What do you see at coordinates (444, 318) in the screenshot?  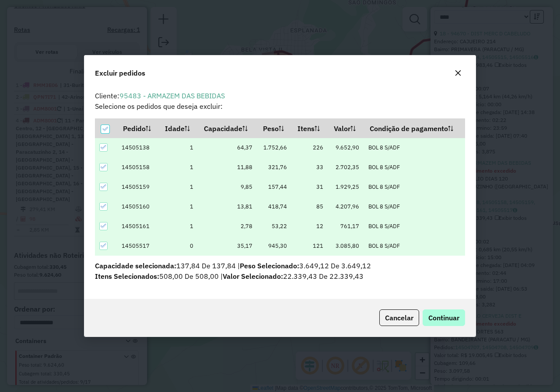 I see `button: Continuar` at bounding box center [444, 318].